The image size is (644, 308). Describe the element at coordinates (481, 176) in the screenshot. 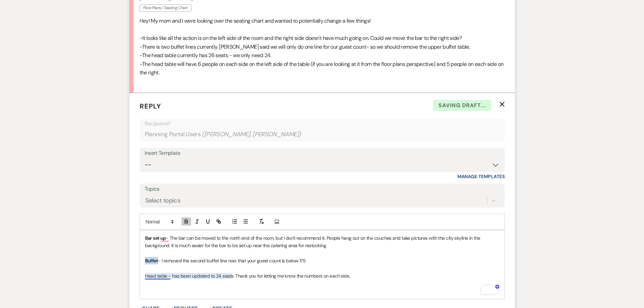

I see `a: Manage Templates` at that location.